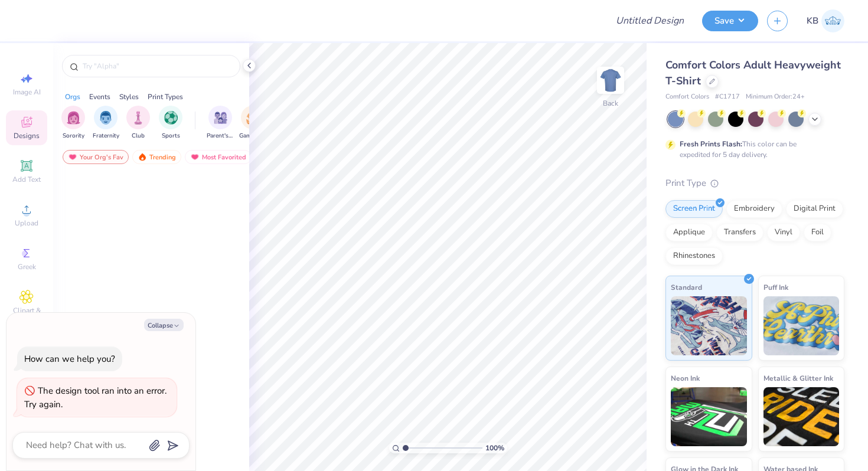 The width and height of the screenshot is (868, 471). What do you see at coordinates (138, 117) in the screenshot?
I see `img: Club Image` at bounding box center [138, 117].